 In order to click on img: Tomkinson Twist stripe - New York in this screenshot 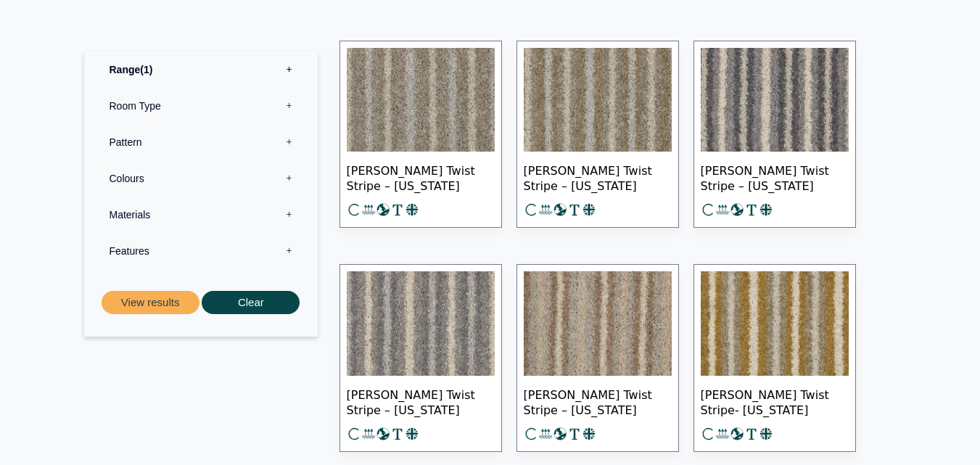, I will do `click(421, 324)`.